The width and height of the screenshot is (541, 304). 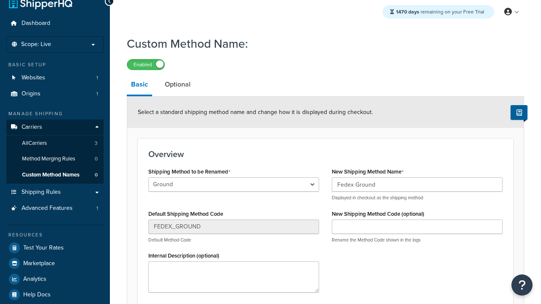 I want to click on span: Test Your Rates, so click(x=44, y=248).